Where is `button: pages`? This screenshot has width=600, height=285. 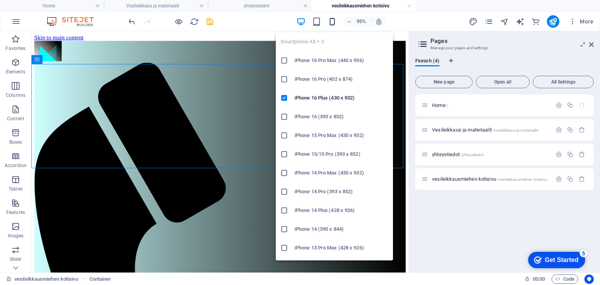
button: pages is located at coordinates (489, 21).